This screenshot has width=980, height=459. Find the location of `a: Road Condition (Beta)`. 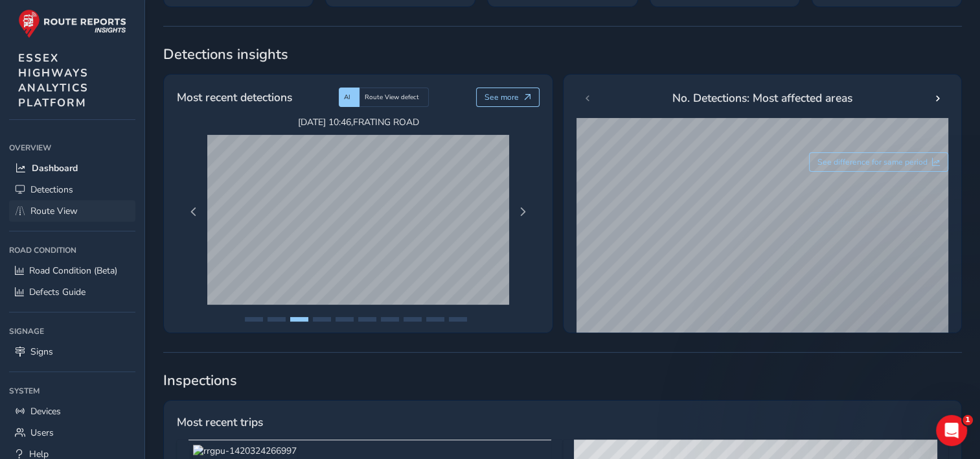

a: Road Condition (Beta) is located at coordinates (72, 270).